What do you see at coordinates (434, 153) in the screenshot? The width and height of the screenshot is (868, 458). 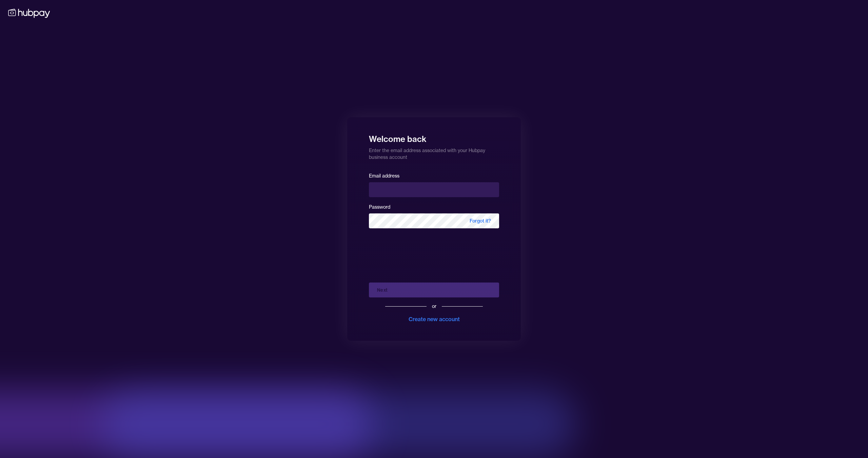 I see `p: Enter the email address associated with your Hubpay business account` at bounding box center [434, 153].